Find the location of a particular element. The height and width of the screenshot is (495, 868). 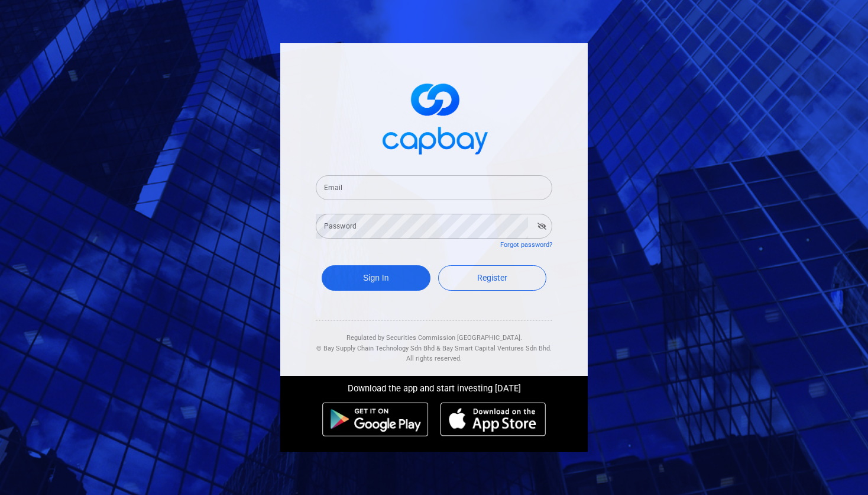

span: Bay Smart Capital Ventures Sdn Bhd. is located at coordinates (497, 348).